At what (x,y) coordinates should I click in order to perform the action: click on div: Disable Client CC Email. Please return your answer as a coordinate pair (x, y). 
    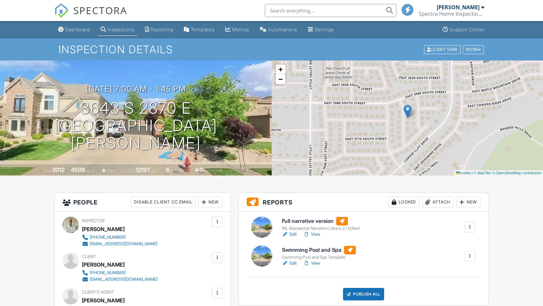
    Looking at the image, I should click on (163, 202).